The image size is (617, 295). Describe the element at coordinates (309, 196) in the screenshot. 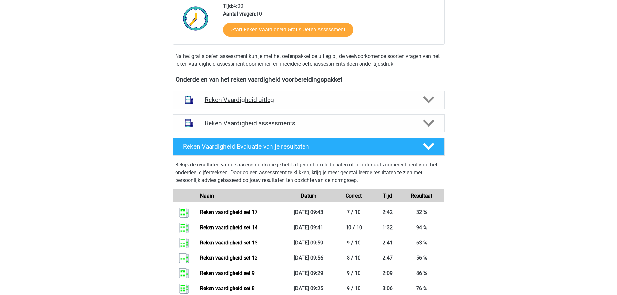

I see `div: Datum` at that location.